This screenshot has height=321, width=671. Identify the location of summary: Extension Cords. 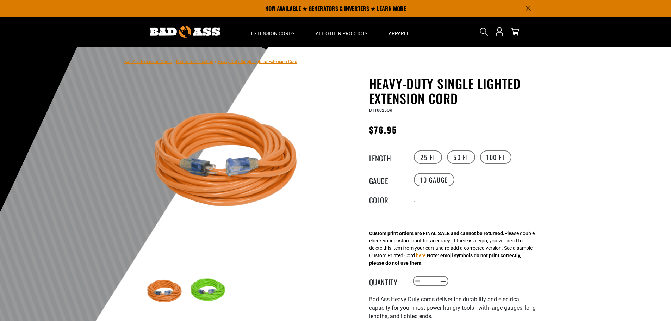
(273, 32).